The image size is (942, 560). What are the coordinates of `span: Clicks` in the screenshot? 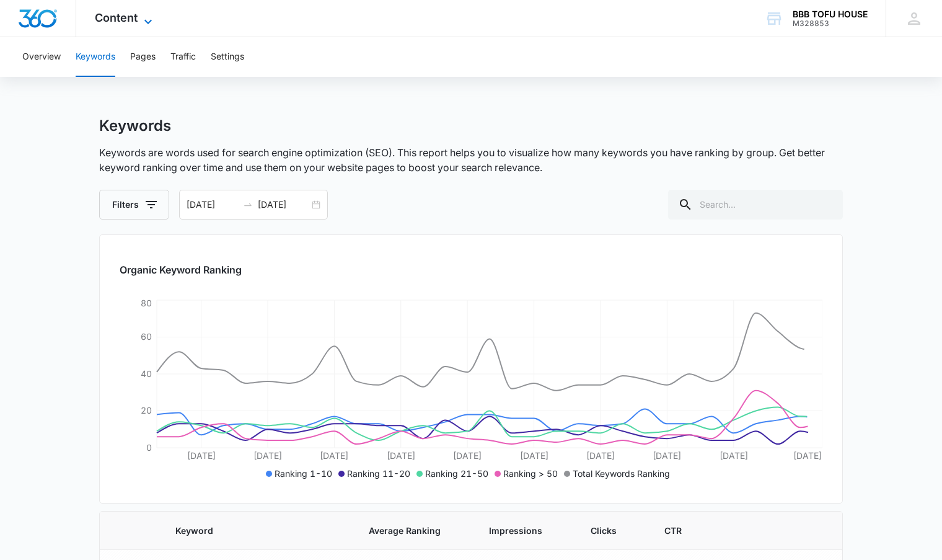 It's located at (604, 530).